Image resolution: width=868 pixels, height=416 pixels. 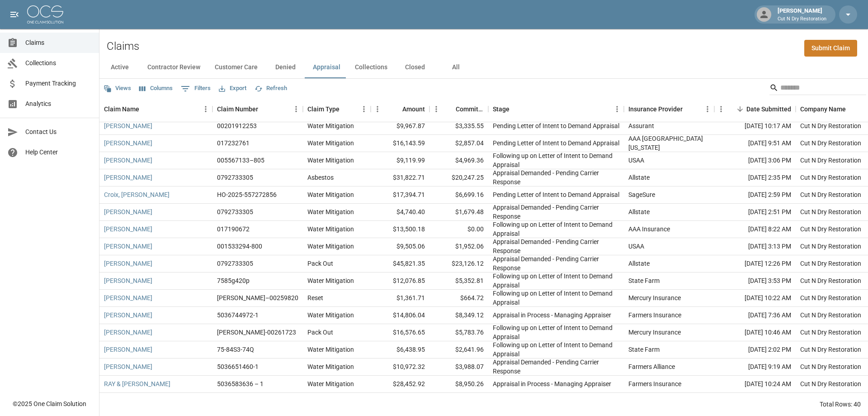 What do you see at coordinates (669, 143) in the screenshot?
I see `div: AAA Southern California` at bounding box center [669, 143].